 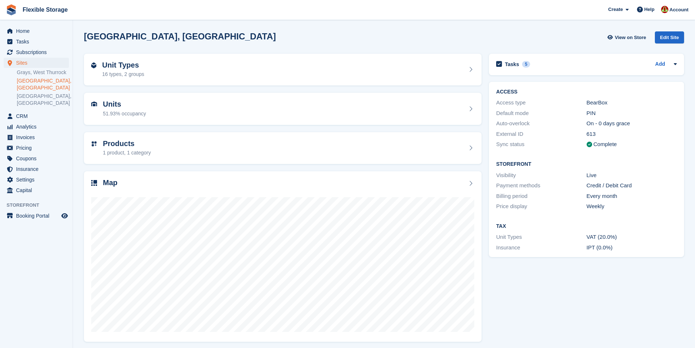 I want to click on div: 613, so click(x=632, y=134).